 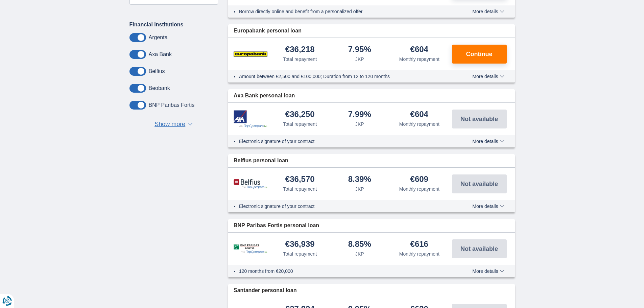 I want to click on font: Europabank personal loan, so click(x=267, y=31).